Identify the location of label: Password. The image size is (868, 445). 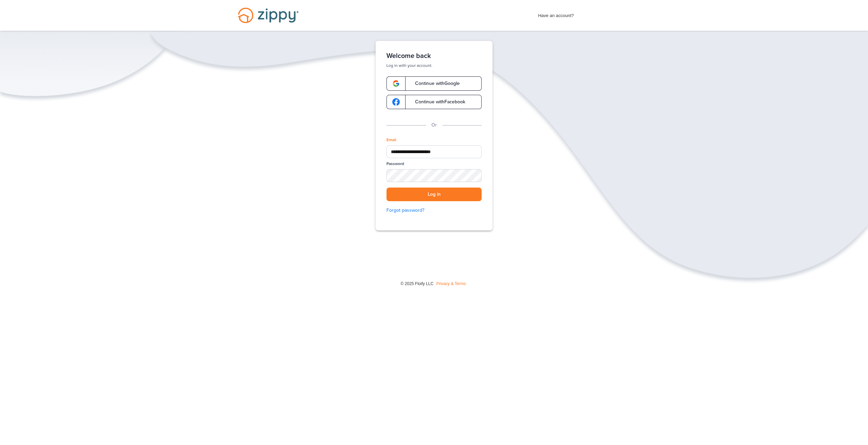
(395, 163).